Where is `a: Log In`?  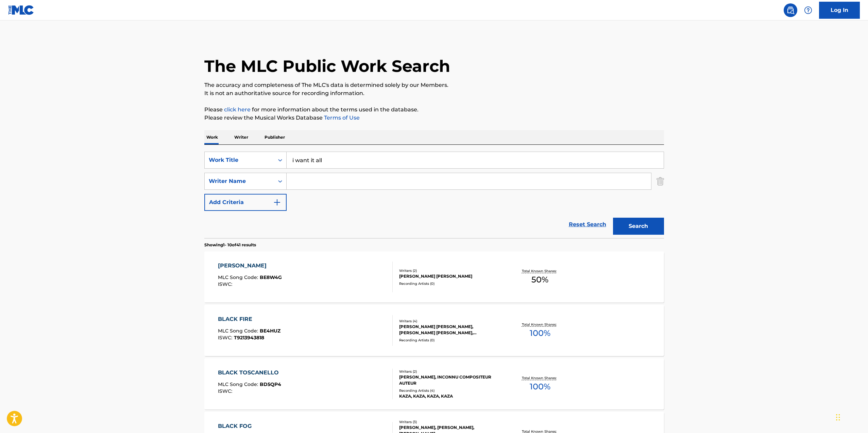 a: Log In is located at coordinates (840, 11).